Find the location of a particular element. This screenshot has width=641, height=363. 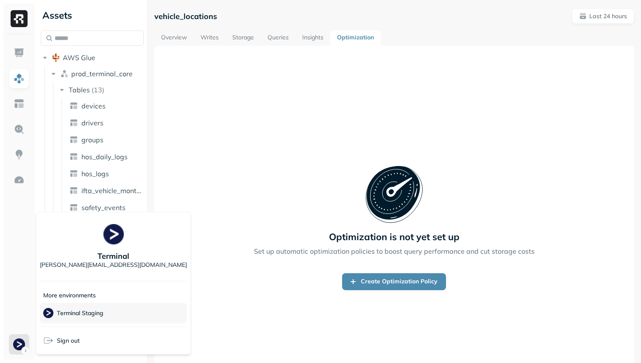

p: Terminal Staging is located at coordinates (80, 313).